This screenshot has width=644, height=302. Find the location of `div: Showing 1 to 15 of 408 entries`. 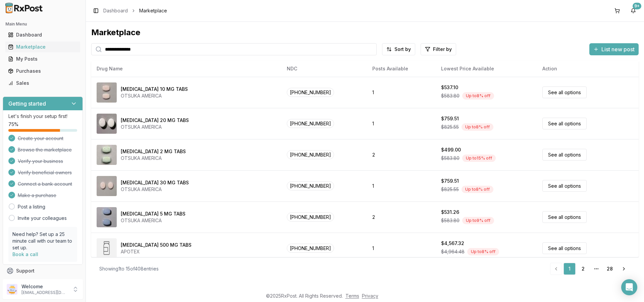

div: Showing 1 to 15 of 408 entries is located at coordinates (129, 269).